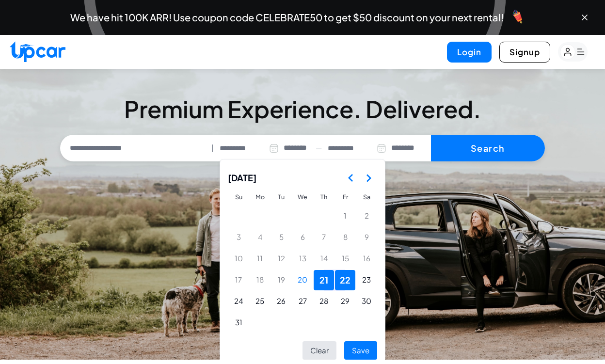 The height and width of the screenshot is (364, 605). Describe the element at coordinates (524, 52) in the screenshot. I see `button: Signup` at that location.